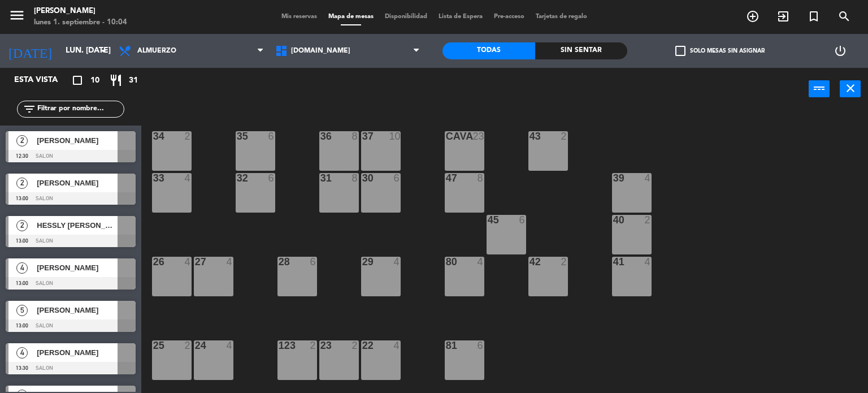  Describe the element at coordinates (195, 345) in the screenshot. I see `div: 24` at that location.